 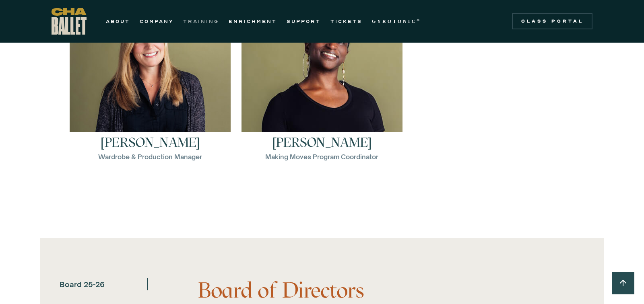 I want to click on a: home, so click(x=69, y=21).